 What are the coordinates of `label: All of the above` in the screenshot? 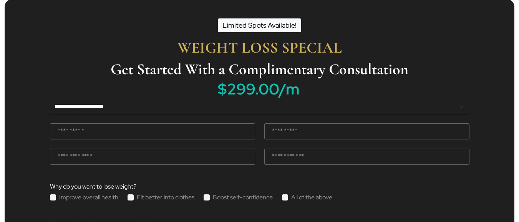 It's located at (311, 197).